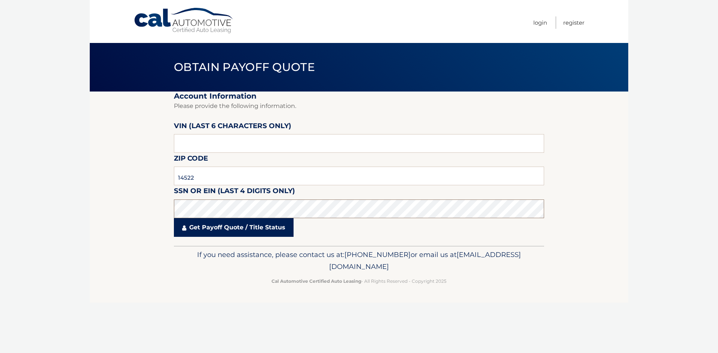 Image resolution: width=718 pixels, height=353 pixels. What do you see at coordinates (184, 21) in the screenshot?
I see `a: Cal Automotive` at bounding box center [184, 21].